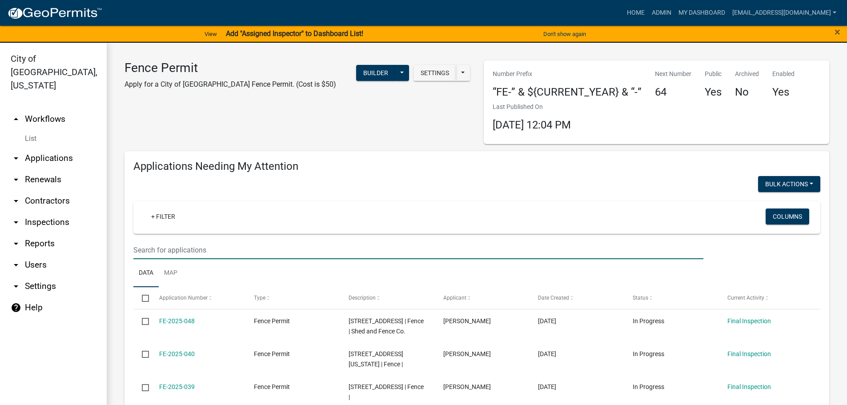  I want to click on span: 1314 MINNESOTA ST N | Fence |, so click(376, 359).